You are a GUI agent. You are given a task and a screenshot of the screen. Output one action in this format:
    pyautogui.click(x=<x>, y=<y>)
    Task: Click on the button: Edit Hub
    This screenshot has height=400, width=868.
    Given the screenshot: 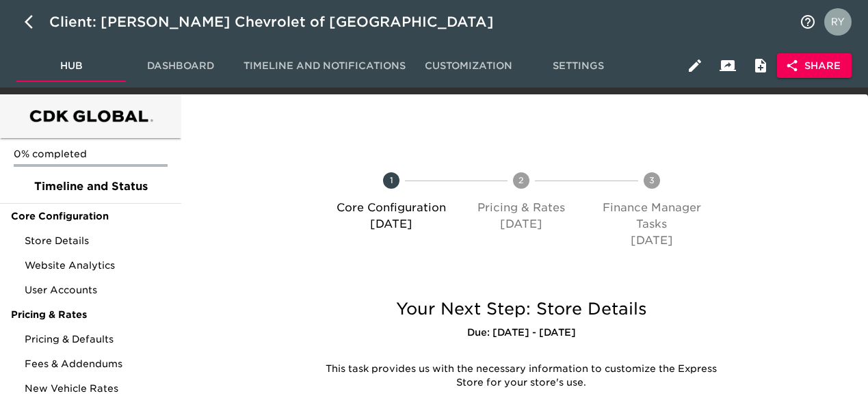 What is the action you would take?
    pyautogui.click(x=695, y=66)
    